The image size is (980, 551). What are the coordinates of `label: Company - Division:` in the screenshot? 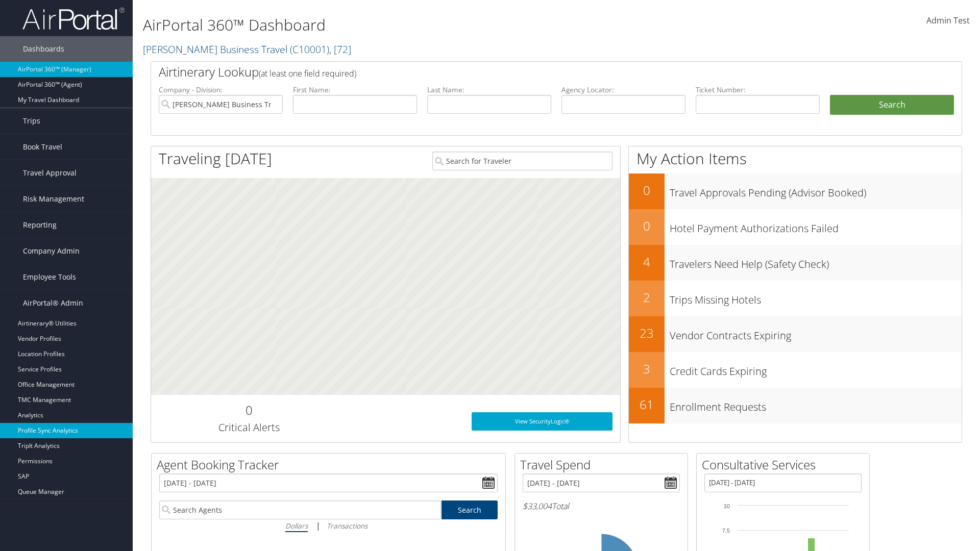 It's located at (221, 90).